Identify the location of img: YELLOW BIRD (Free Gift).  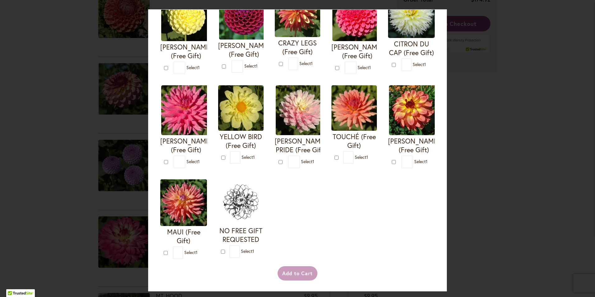
(241, 108).